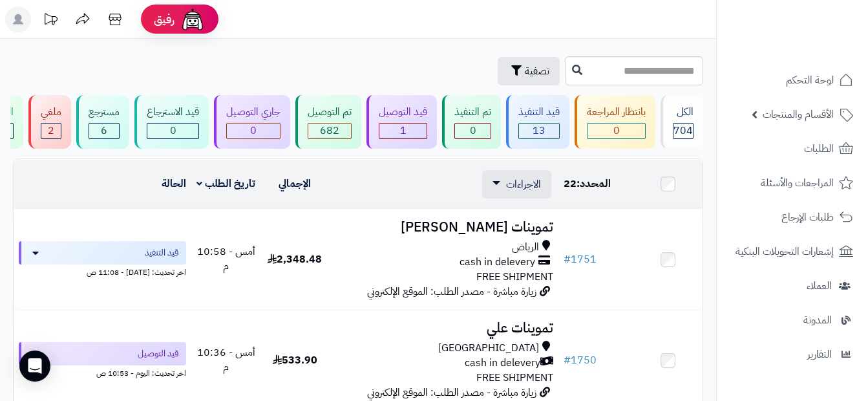 This screenshot has height=401, width=868. What do you see at coordinates (330, 112) in the screenshot?
I see `div: تم التوصيل` at bounding box center [330, 112].